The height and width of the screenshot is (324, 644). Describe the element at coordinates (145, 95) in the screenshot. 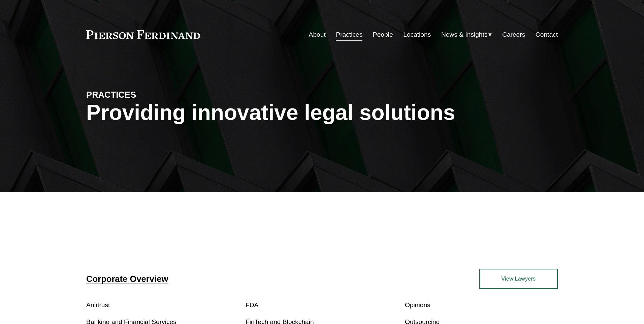

I see `h4: PRACTICES` at that location.